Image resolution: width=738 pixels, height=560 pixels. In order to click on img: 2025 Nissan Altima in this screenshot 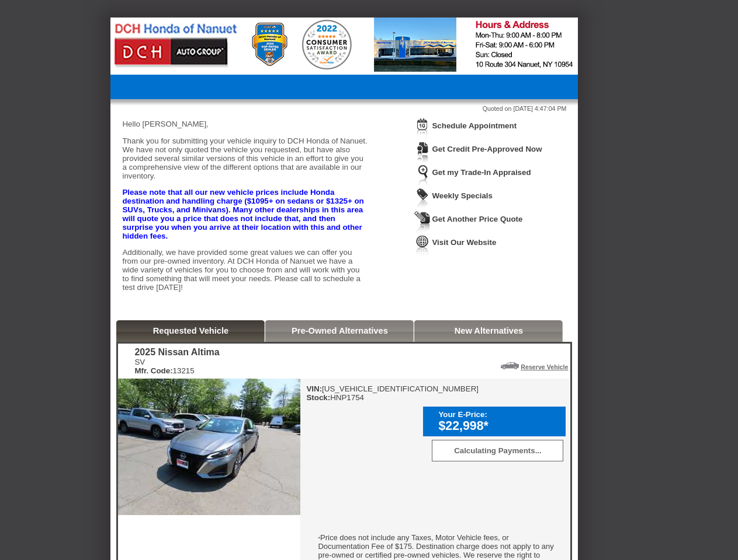, I will do `click(209, 447)`.